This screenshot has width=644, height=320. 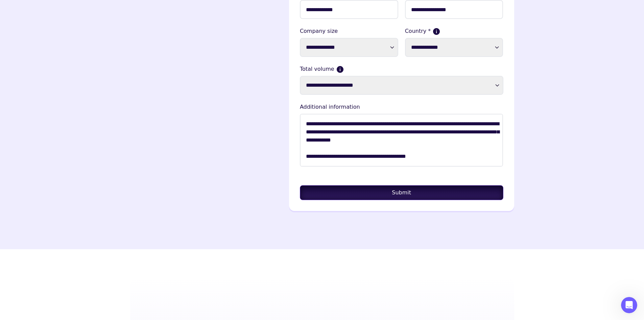 I want to click on button: Current monthly volume your business makes in USD, so click(x=340, y=69).